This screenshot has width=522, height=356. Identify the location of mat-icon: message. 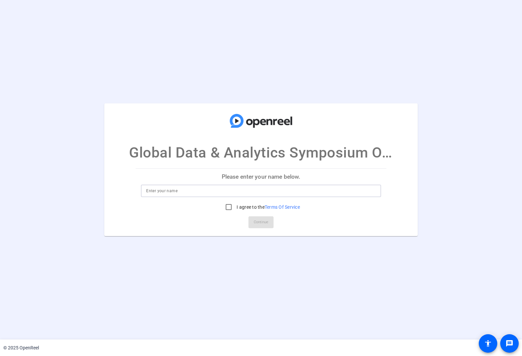
(509, 343).